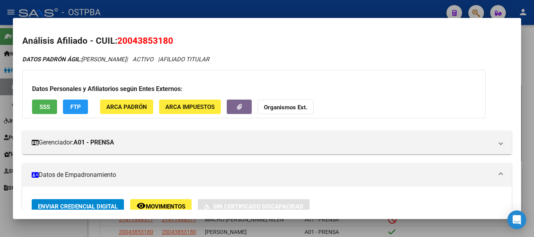 Image resolution: width=534 pixels, height=237 pixels. I want to click on button: Enviar Credencial Digital, so click(78, 206).